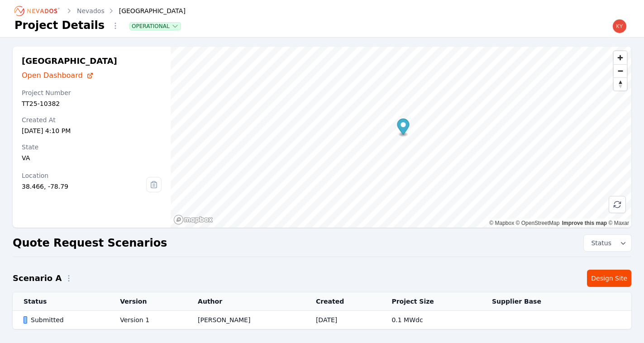  Describe the element at coordinates (148, 302) in the screenshot. I see `th: Version` at that location.